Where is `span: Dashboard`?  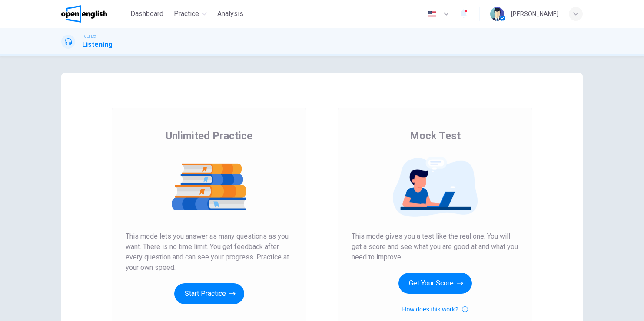 span: Dashboard is located at coordinates (147, 14).